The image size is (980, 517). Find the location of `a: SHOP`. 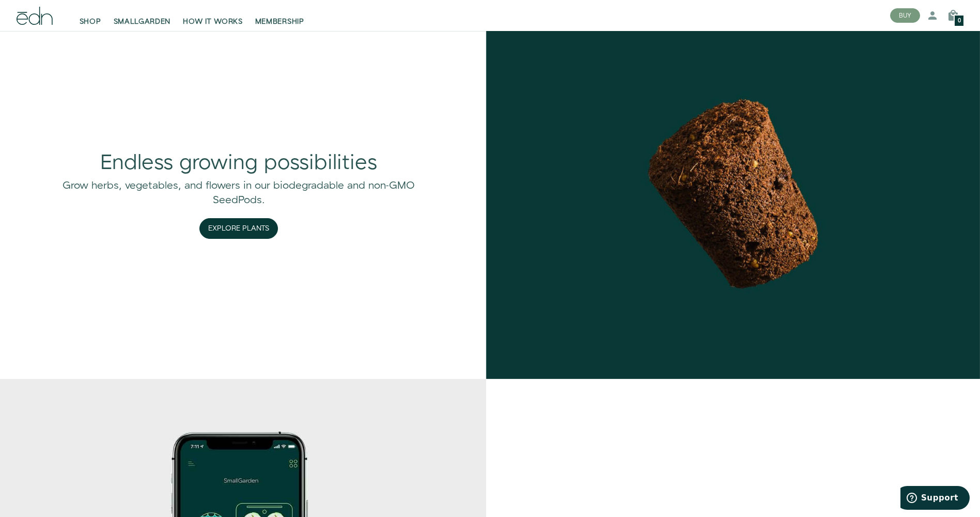

a: SHOP is located at coordinates (90, 15).